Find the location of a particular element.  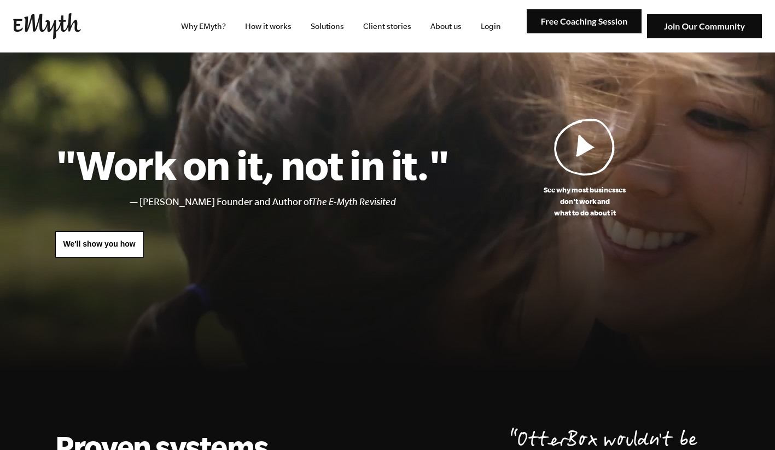

div: Chat Widget is located at coordinates (748, 424).